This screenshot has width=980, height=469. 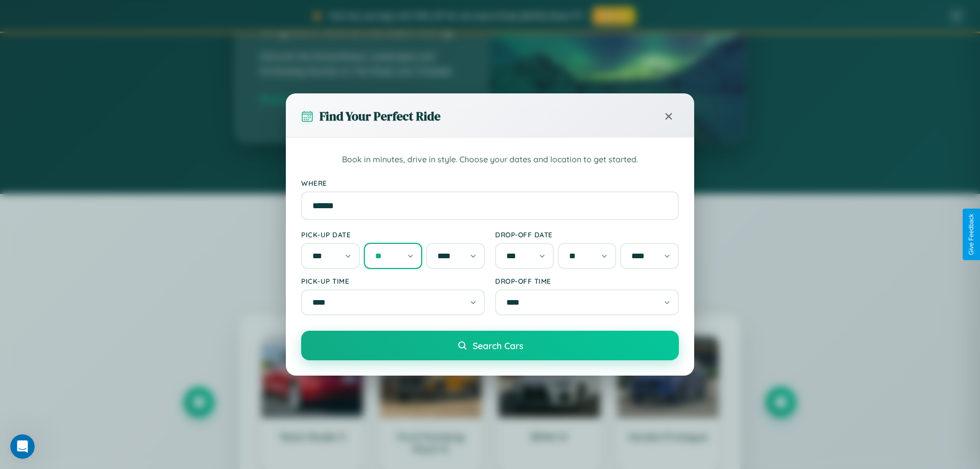 What do you see at coordinates (587, 280) in the screenshot?
I see `label: Drop-off Time` at bounding box center [587, 280].